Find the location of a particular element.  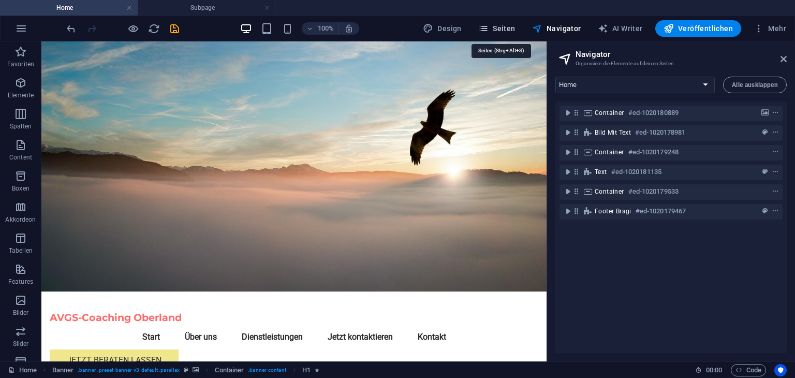

button: Veröffentlichen is located at coordinates (698, 28).